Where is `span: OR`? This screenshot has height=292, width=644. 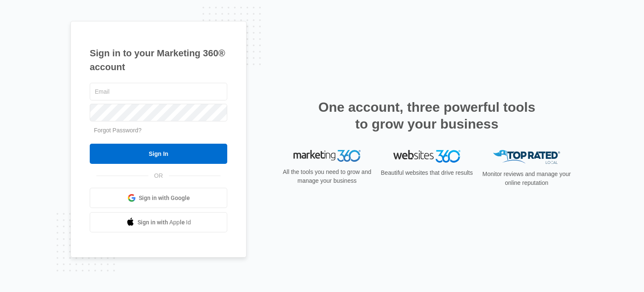
span: OR is located at coordinates (158, 175).